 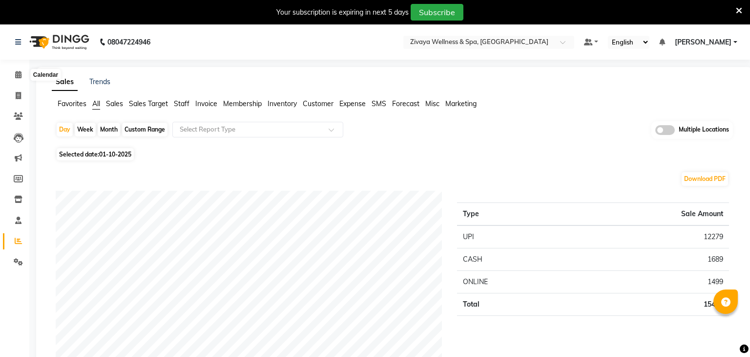 I want to click on div: Week, so click(x=85, y=129).